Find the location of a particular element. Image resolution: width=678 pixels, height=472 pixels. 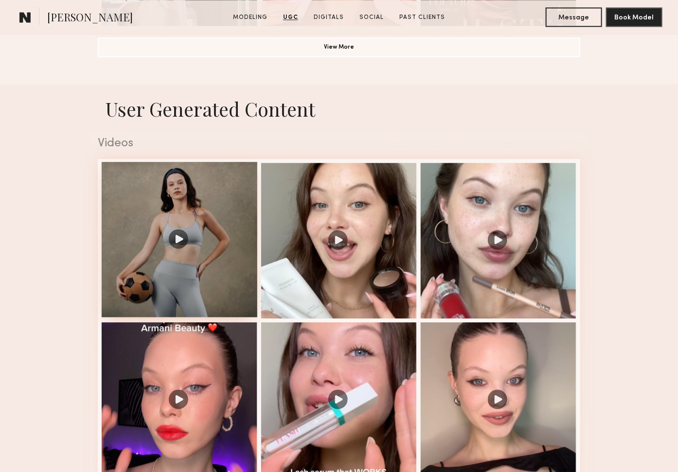

a: Past Clients is located at coordinates (422, 18).